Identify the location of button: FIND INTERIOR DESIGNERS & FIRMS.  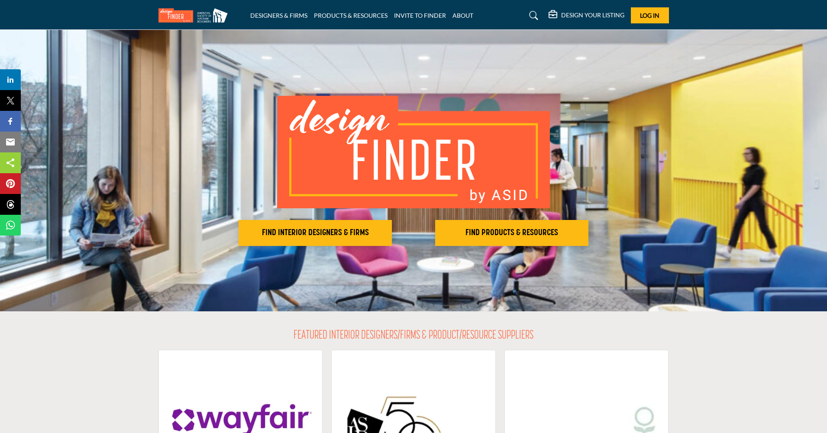
(315, 233).